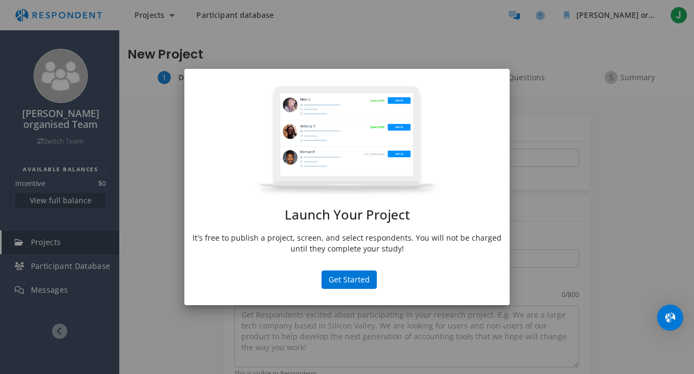  What do you see at coordinates (349, 280) in the screenshot?
I see `button: Get Started` at bounding box center [349, 280].